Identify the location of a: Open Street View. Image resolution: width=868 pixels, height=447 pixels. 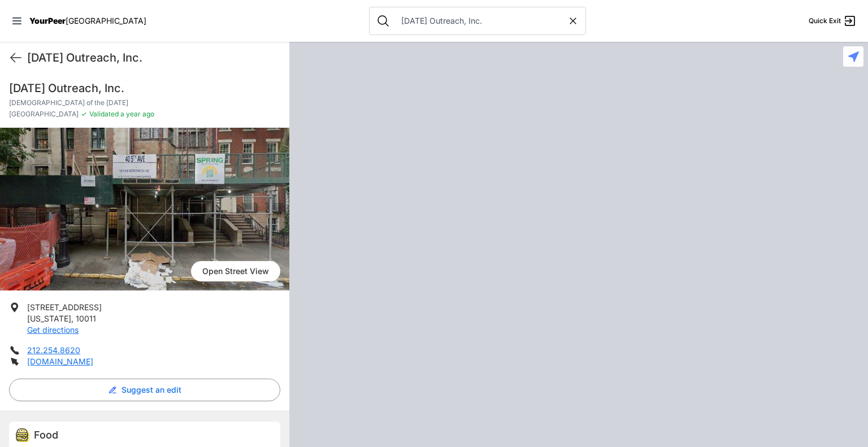
(236, 271).